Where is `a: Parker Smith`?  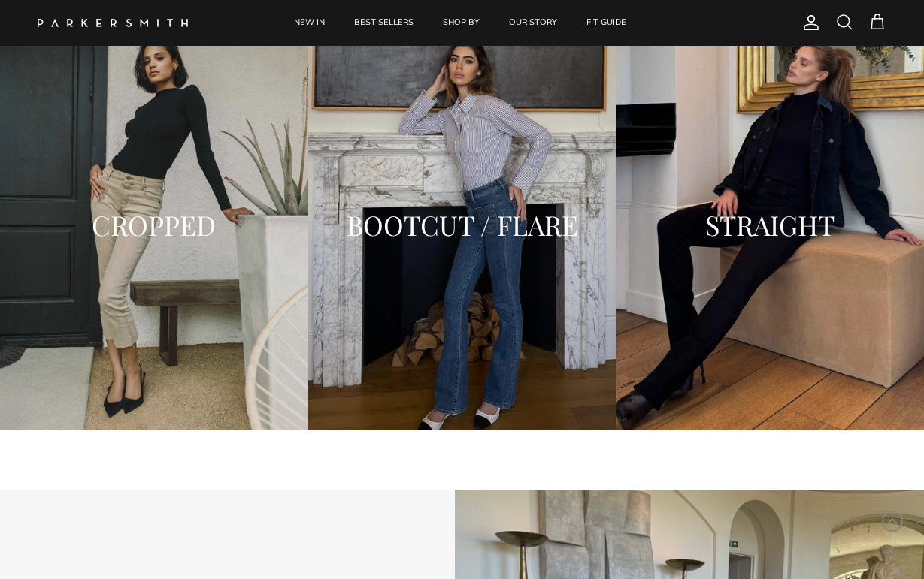 a: Parker Smith is located at coordinates (112, 23).